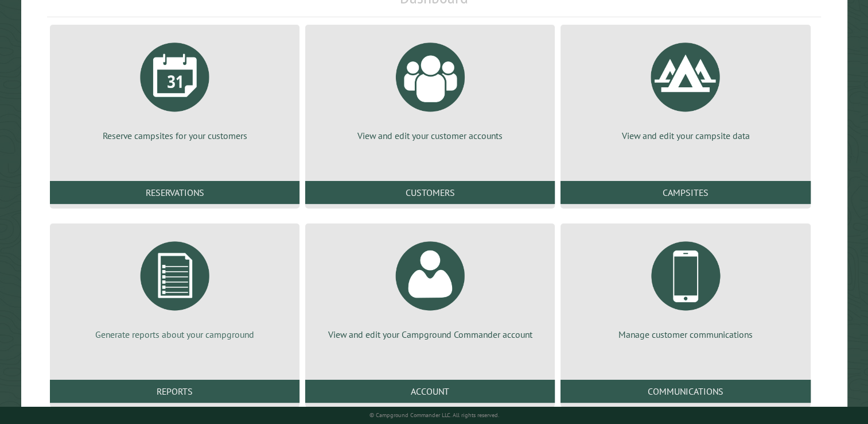 The width and height of the screenshot is (868, 424). I want to click on a: View and edit your campsite data, so click(685, 88).